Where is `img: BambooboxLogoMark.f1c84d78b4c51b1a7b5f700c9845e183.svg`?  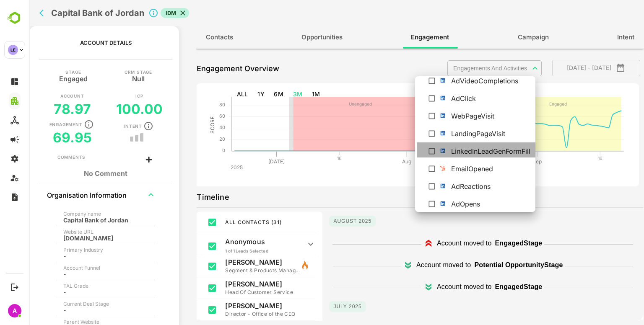 img: BambooboxLogoMark.f1c84d78b4c51b1a7b5f700c9845e183.svg is located at coordinates (15, 18).